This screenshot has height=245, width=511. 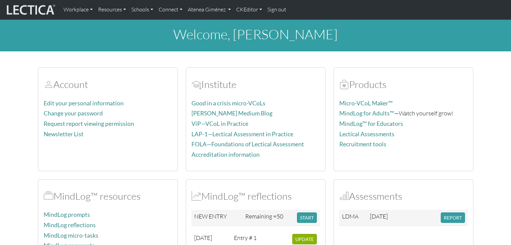 I want to click on td: NEW ENTRY, so click(x=217, y=218).